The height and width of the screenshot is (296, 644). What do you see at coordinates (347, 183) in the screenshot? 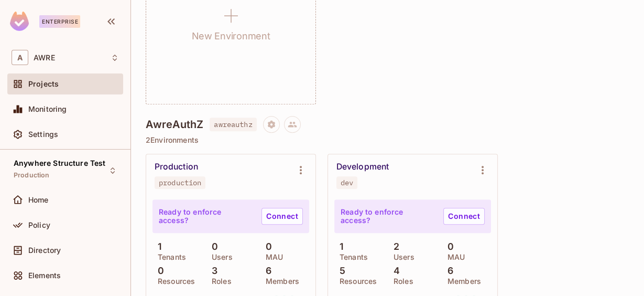
I see `div: dev` at bounding box center [347, 183].